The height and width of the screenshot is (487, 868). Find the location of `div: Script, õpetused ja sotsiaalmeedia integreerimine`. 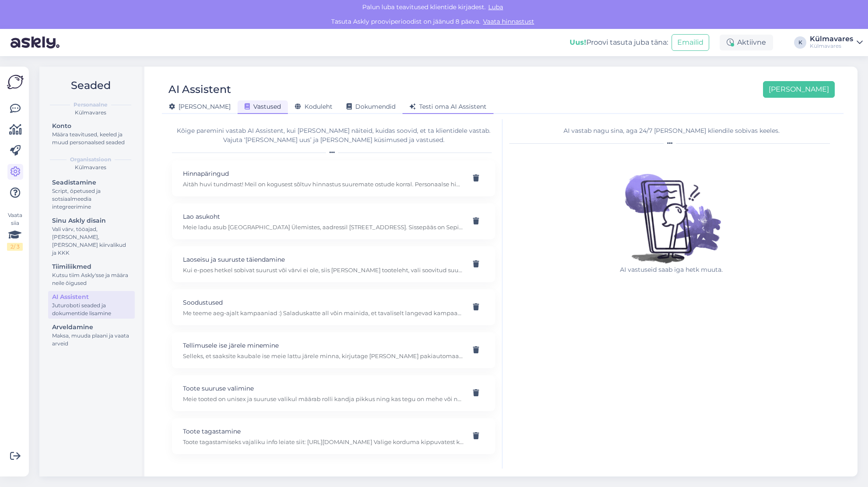

div: Script, õpetused ja sotsiaalmeedia integreerimine is located at coordinates (91, 198).